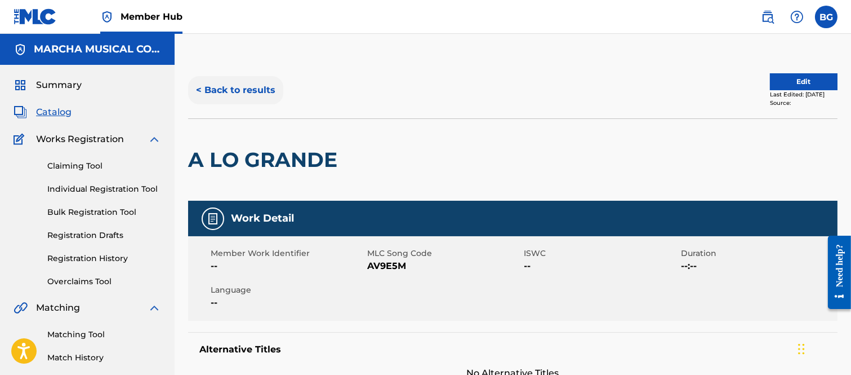 This screenshot has width=851, height=375. I want to click on span: Member Work Identifier, so click(287, 253).